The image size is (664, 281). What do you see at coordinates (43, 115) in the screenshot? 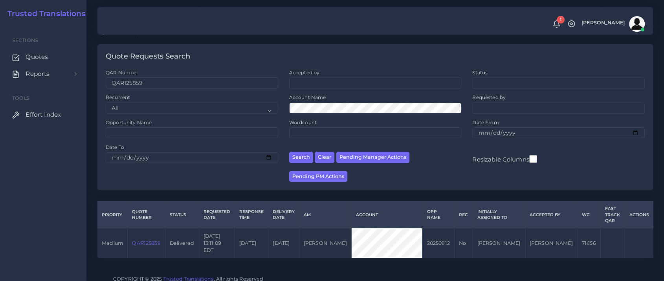
I see `a: Effort Index` at bounding box center [43, 115].